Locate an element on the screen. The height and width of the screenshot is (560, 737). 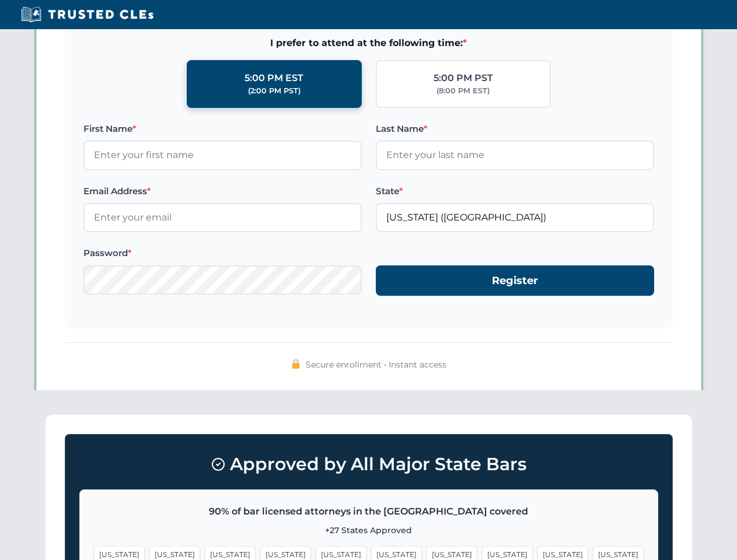
div: 5:00 PM PST is located at coordinates (463, 78).